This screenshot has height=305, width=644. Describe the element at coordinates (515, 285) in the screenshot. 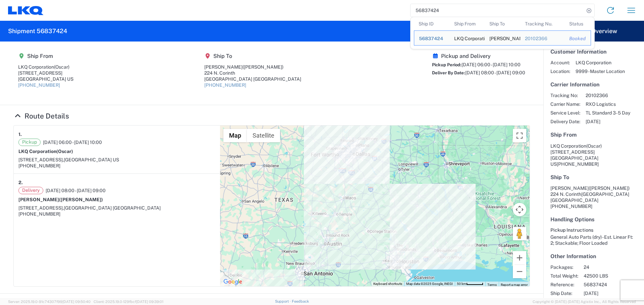

I see `a: Report a map error` at that location.